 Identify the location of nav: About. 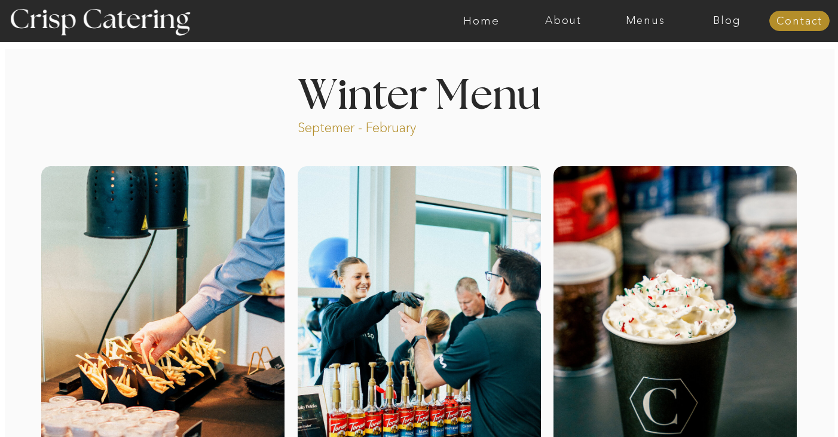
(563, 21).